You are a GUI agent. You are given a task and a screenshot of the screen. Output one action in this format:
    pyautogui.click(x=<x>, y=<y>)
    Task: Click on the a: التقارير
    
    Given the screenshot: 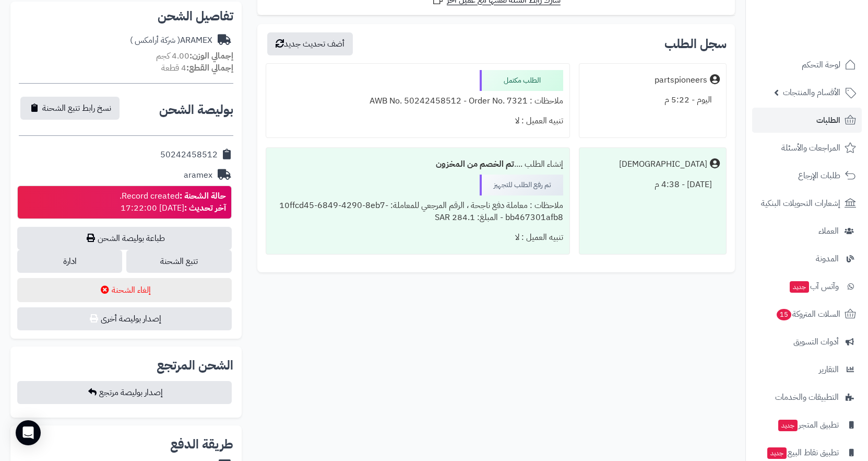 What is the action you would take?
    pyautogui.click(x=807, y=369)
    